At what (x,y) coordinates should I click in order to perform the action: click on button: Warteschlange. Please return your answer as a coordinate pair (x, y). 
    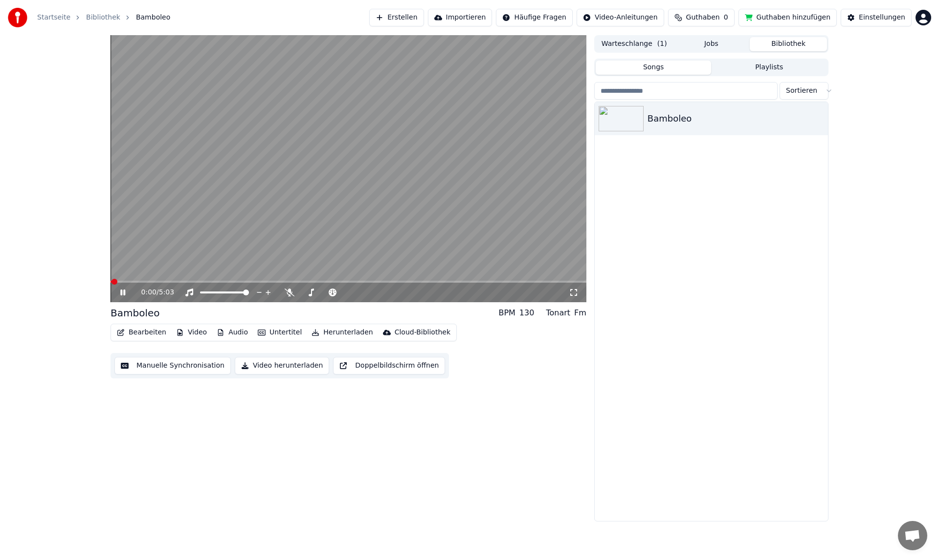
    Looking at the image, I should click on (634, 44).